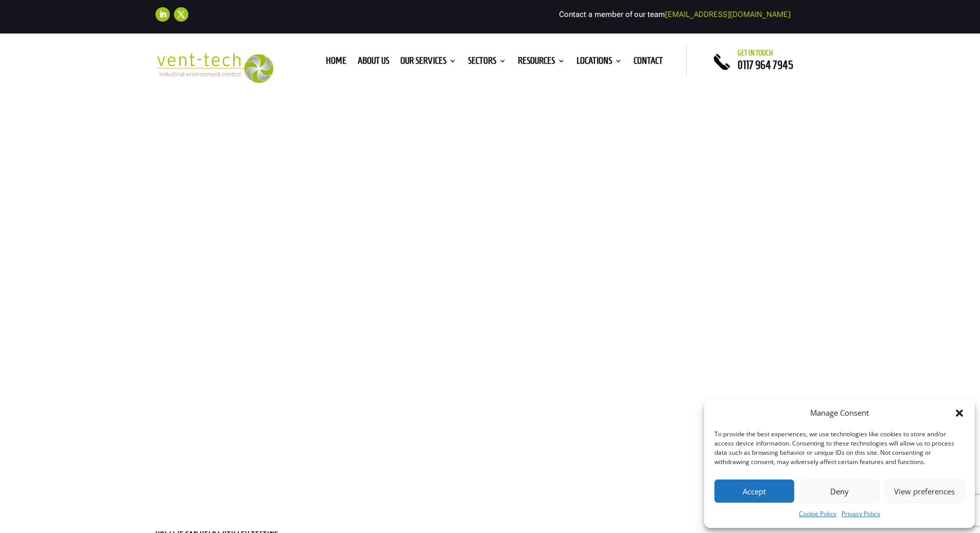  What do you see at coordinates (542, 63) in the screenshot?
I see `a: Resources` at bounding box center [542, 63].